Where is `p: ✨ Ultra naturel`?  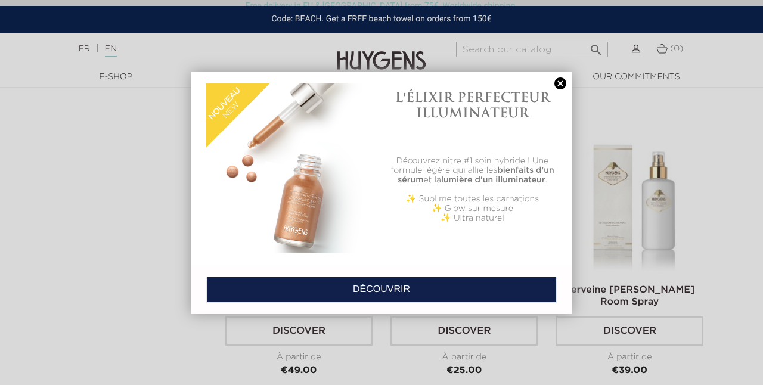 p: ✨ Ultra naturel is located at coordinates (472, 218).